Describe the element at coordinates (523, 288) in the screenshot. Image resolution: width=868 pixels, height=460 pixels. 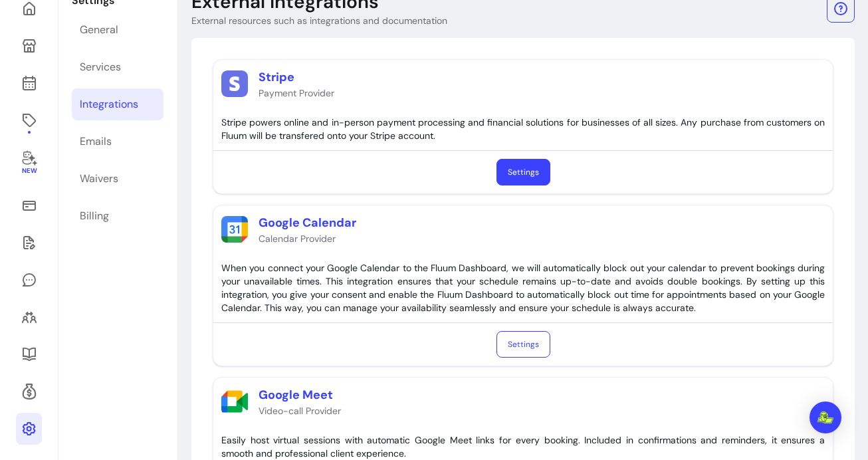
I see `div: When you connect your Google Calendar to the Fluum Dashboard, we will automatically block out you...` at that location.